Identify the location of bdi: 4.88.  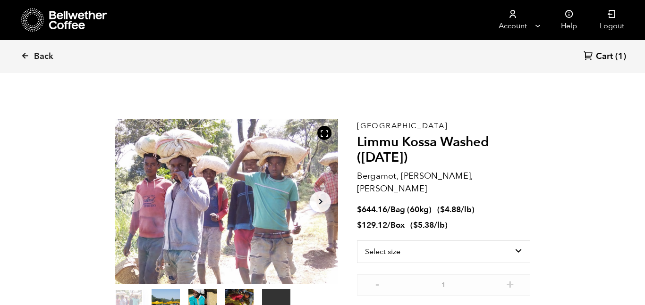
(450, 210).